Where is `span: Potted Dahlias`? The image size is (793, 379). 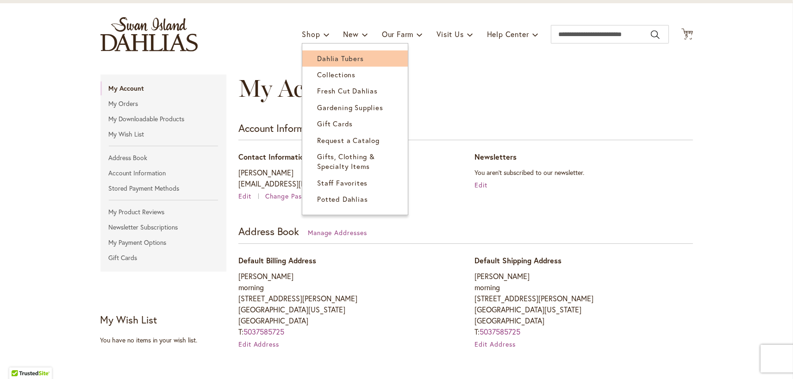 span: Potted Dahlias is located at coordinates (342, 199).